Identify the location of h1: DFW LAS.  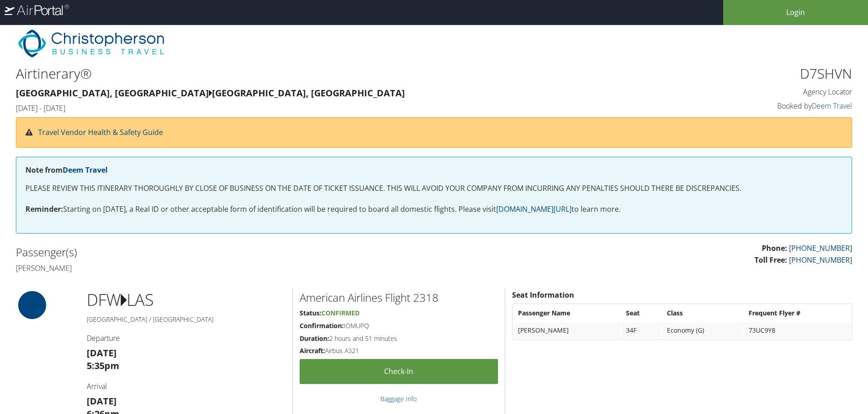
(186, 300).